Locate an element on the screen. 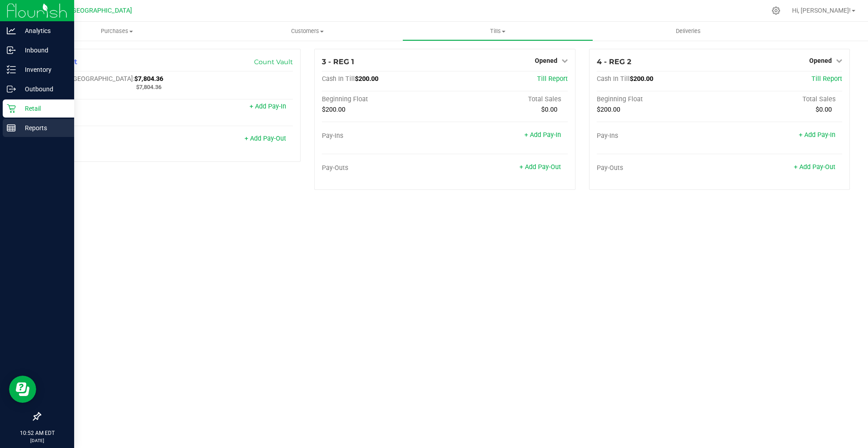  a: Tills is located at coordinates (498, 31).